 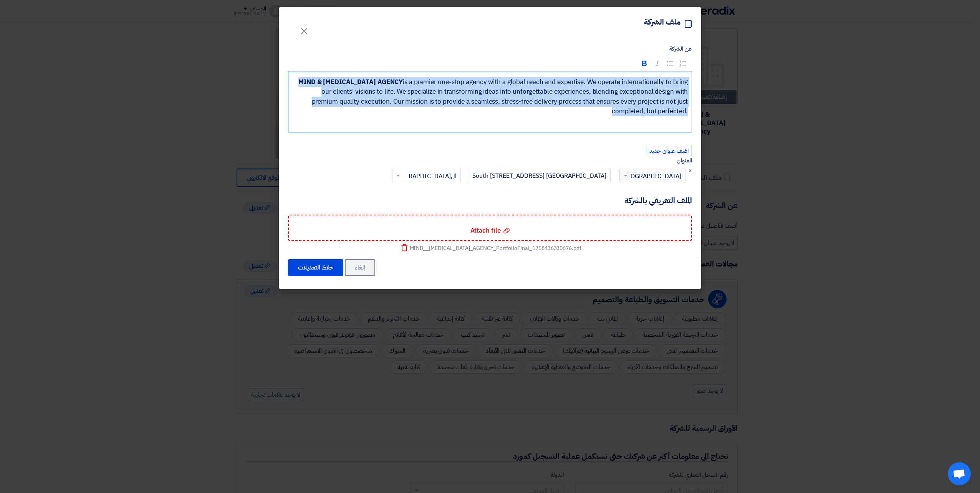 I want to click on p: is a premier one-stop agency with a global reach and expertise. We operate internationally to bri..., so click(x=493, y=96).